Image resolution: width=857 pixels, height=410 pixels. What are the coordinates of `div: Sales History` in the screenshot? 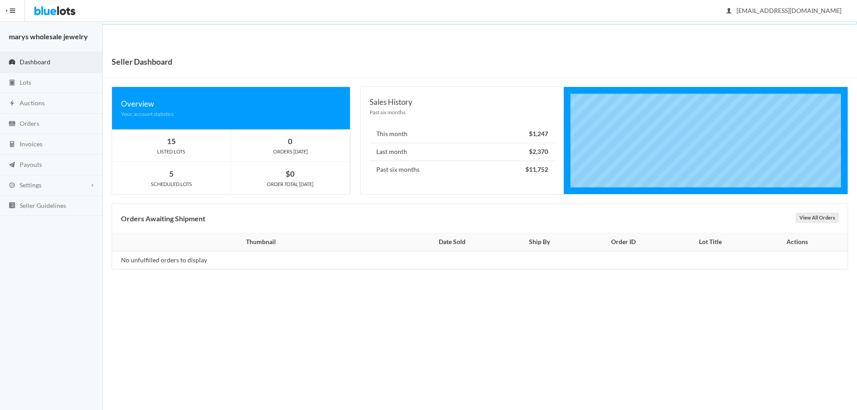 It's located at (462, 102).